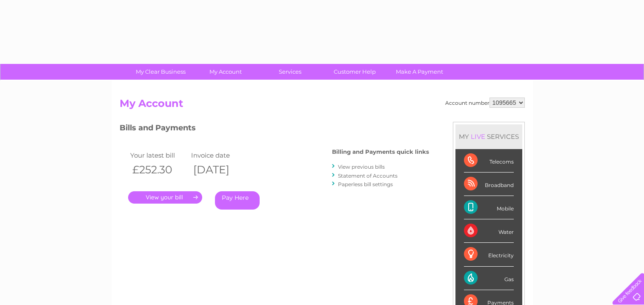  I want to click on td: Your latest bill, so click(159, 155).